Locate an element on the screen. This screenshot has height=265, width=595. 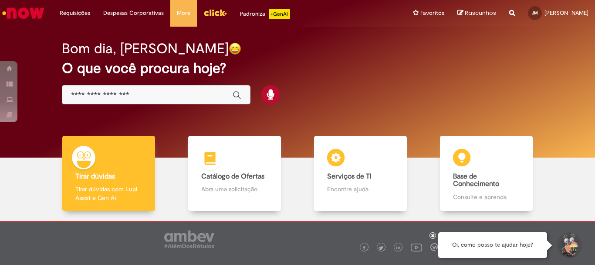
img: logo_footer_facebook.png is located at coordinates (364, 248).